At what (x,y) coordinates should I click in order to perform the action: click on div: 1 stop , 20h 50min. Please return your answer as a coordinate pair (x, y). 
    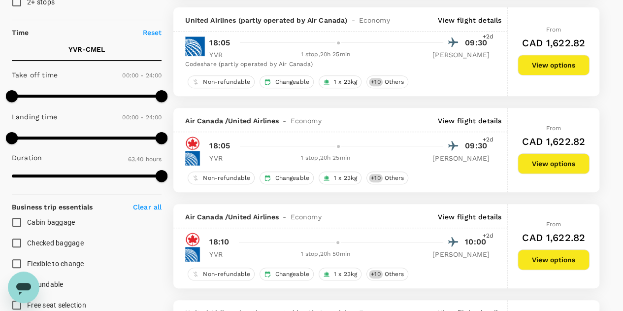
    Looking at the image, I should click on (325, 254).